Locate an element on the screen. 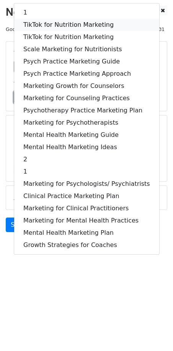  a: Mental Health Marketing Guide is located at coordinates (87, 135).